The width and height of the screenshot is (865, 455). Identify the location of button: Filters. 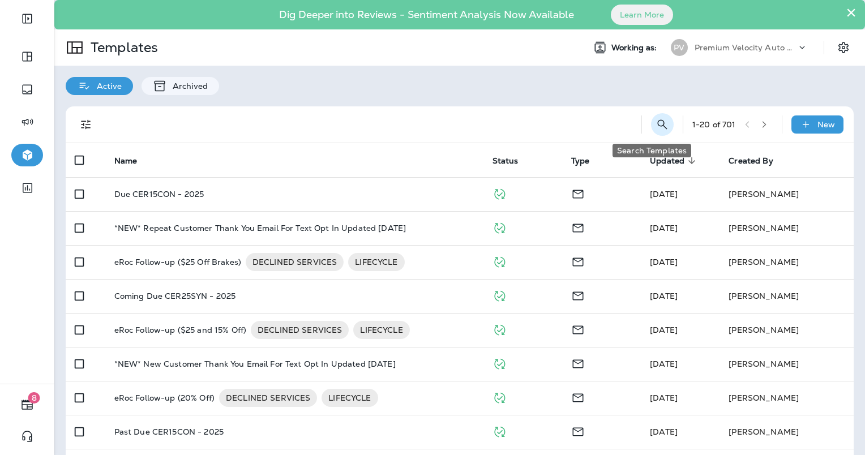
(86, 125).